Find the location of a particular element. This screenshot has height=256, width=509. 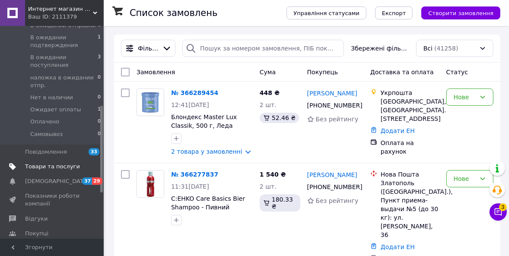

button: Експорт is located at coordinates (394, 13).